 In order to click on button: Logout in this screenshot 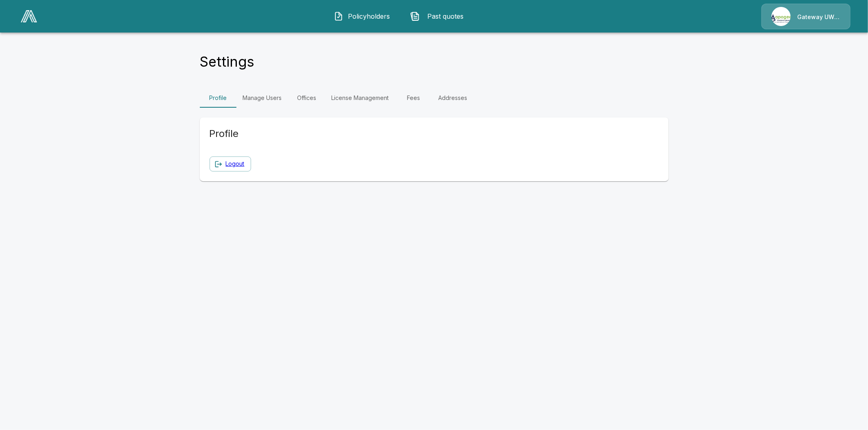, I will do `click(230, 164)`.